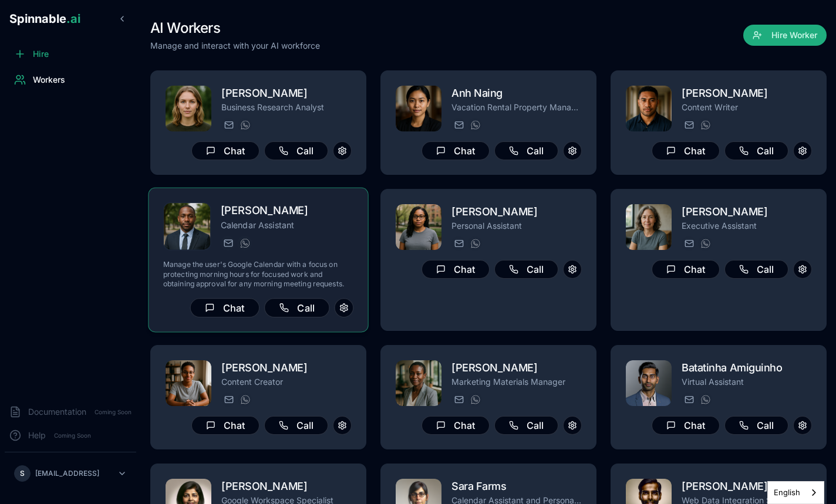 The width and height of the screenshot is (836, 504). I want to click on button: Send email to olivia.bennett@getspinnable.ai, so click(459, 400).